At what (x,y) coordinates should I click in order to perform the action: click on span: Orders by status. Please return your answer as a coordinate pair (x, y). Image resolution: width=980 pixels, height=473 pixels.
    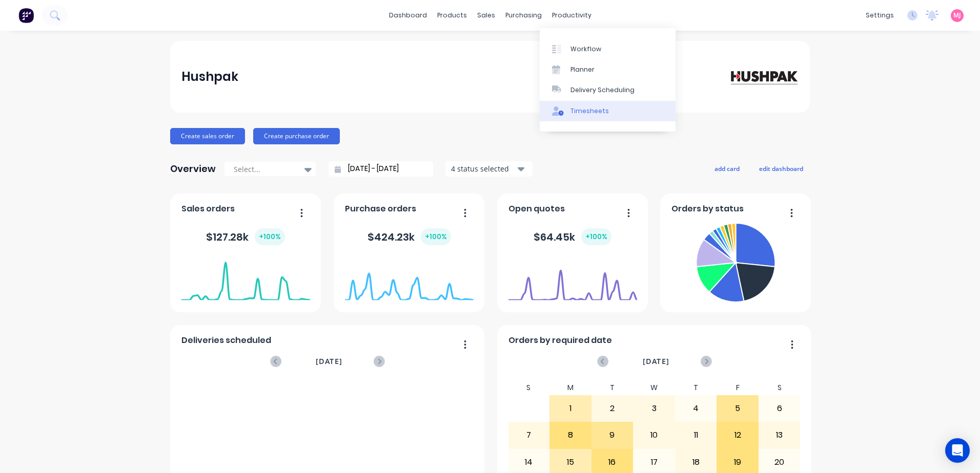
    Looking at the image, I should click on (707, 209).